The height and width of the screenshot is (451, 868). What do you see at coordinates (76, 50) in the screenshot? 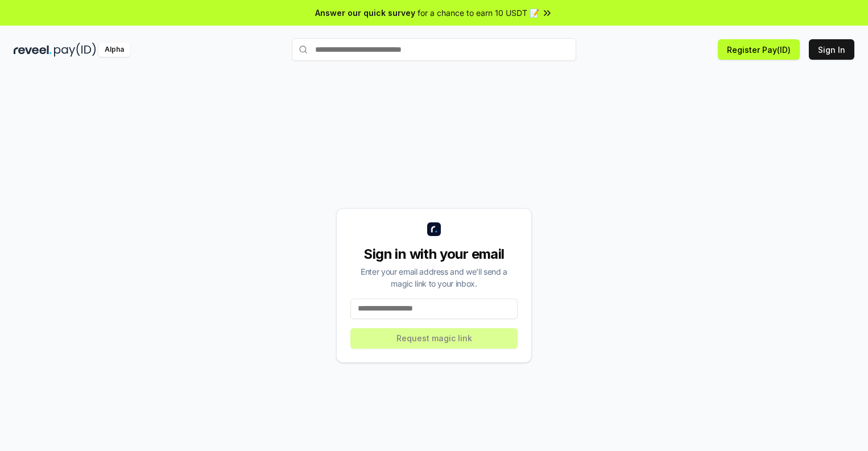
I see `img: pay_id` at bounding box center [76, 50].